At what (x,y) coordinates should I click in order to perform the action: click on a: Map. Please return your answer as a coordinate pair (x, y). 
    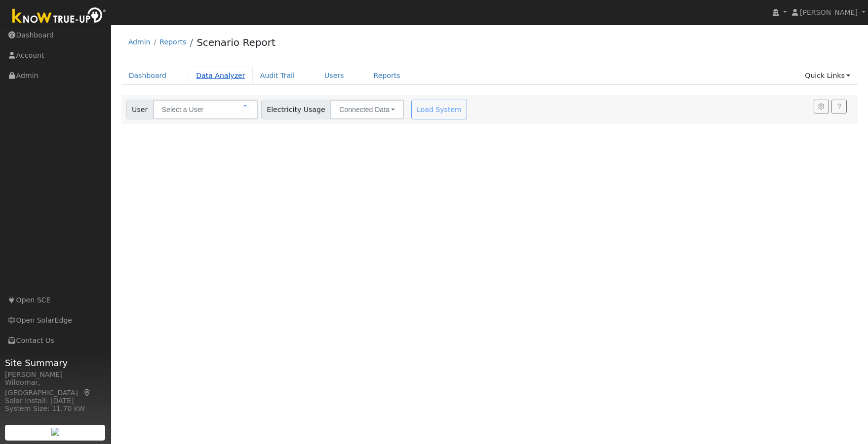
    Looking at the image, I should click on (87, 393).